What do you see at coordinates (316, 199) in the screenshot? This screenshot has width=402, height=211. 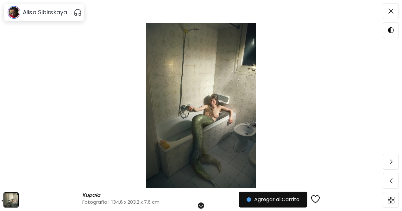 I see `button: favorites` at bounding box center [316, 199].